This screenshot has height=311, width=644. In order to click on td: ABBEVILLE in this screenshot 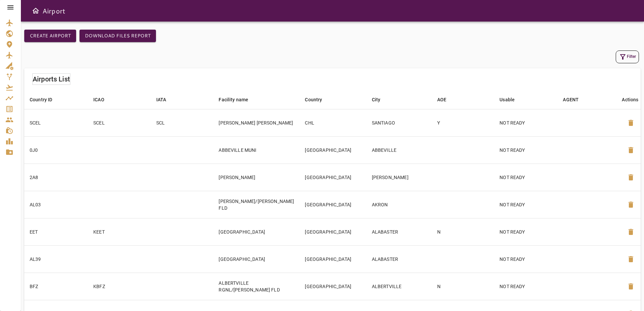, I will do `click(399, 150)`.